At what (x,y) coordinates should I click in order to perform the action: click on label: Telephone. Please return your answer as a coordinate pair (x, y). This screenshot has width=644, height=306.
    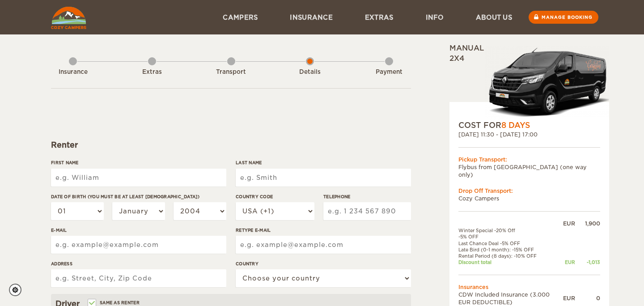
    Looking at the image, I should click on (367, 196).